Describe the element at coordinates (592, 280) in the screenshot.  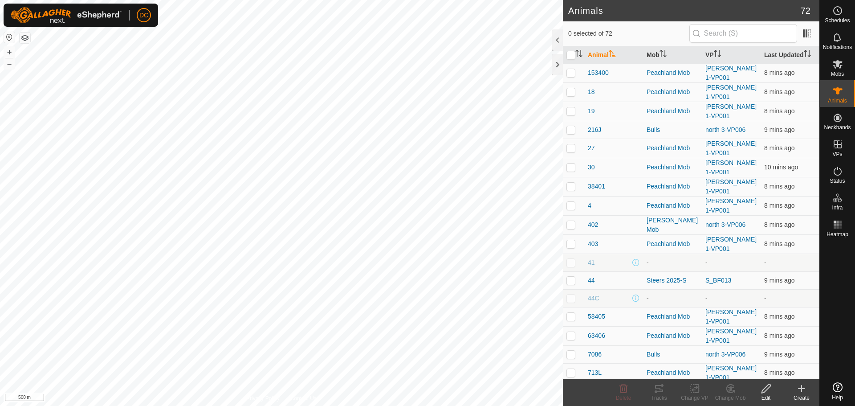
I see `span: 44` at that location.